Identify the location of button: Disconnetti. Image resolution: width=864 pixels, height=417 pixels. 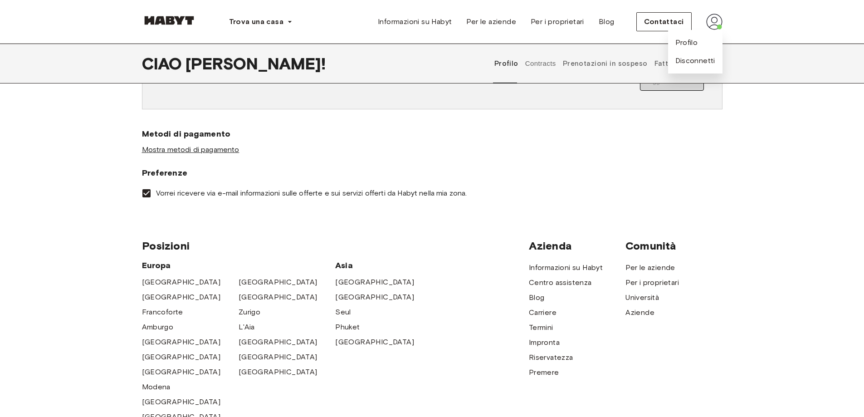
(695, 61).